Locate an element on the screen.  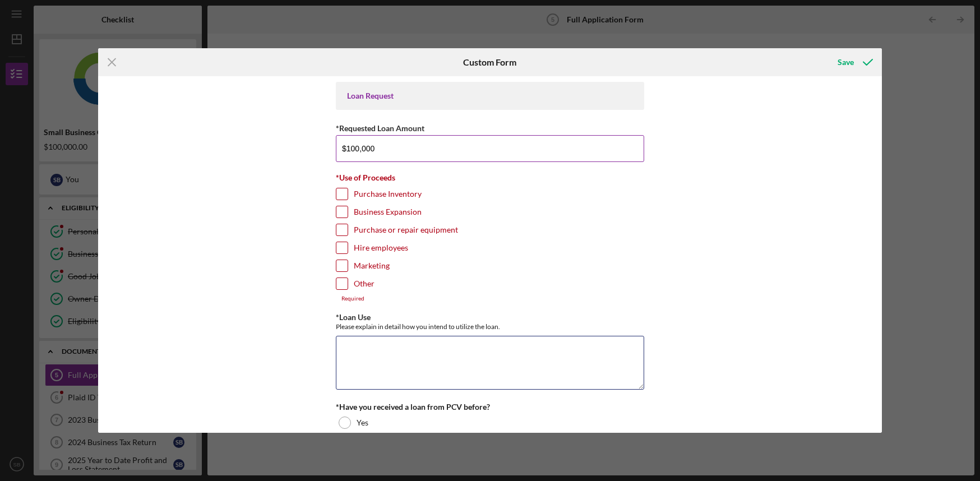
label: Purchase Inventory is located at coordinates (388, 194).